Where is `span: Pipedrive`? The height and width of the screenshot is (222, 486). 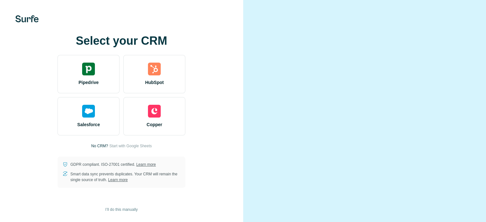 span: Pipedrive is located at coordinates (88, 82).